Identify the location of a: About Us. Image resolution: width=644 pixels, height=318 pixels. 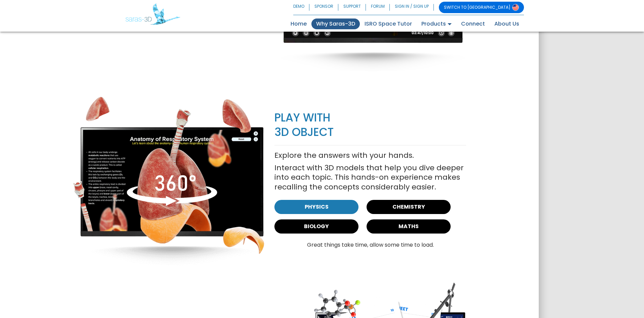
(506, 24).